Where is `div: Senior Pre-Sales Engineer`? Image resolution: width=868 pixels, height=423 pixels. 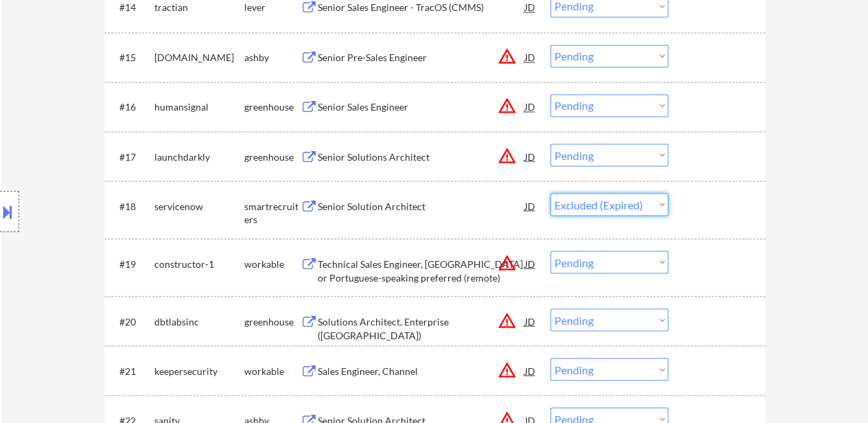 div: Senior Pre-Sales Engineer is located at coordinates (421, 57).